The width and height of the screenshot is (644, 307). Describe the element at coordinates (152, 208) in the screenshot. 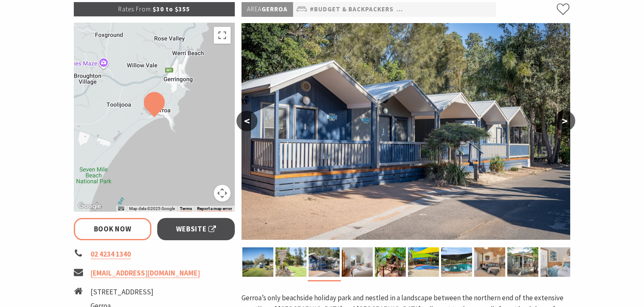

I see `span: Map data ©2025 Google` at that location.